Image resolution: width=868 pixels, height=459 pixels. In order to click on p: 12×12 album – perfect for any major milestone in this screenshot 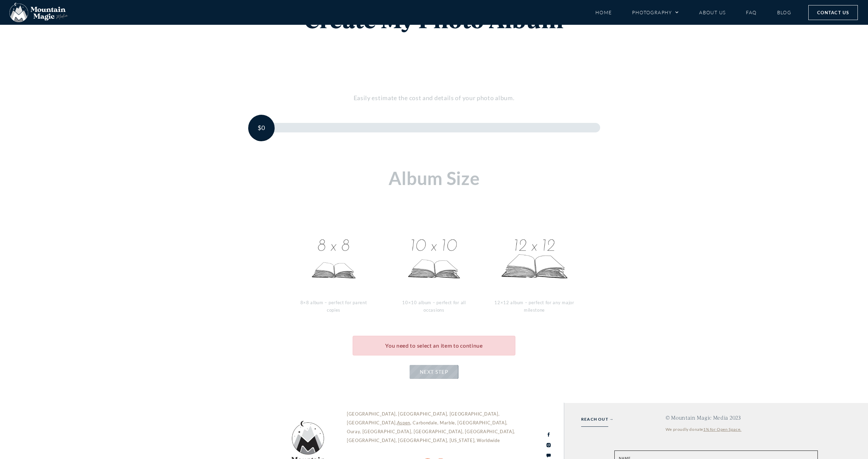, I will do `click(534, 306)`.